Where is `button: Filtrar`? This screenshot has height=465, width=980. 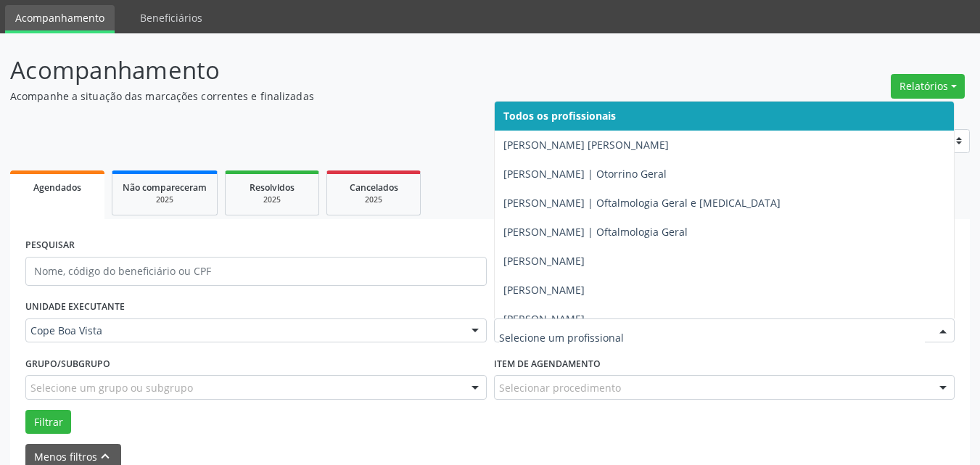
button: Filtrar is located at coordinates (48, 422).